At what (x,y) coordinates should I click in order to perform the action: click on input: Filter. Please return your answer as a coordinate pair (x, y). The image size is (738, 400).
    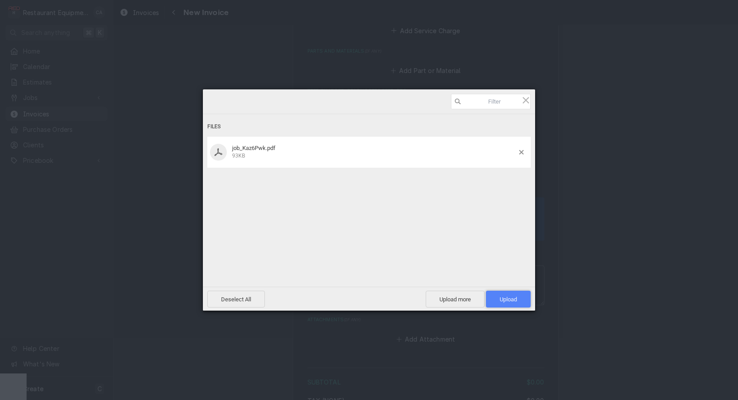
    Looking at the image, I should click on (491, 101).